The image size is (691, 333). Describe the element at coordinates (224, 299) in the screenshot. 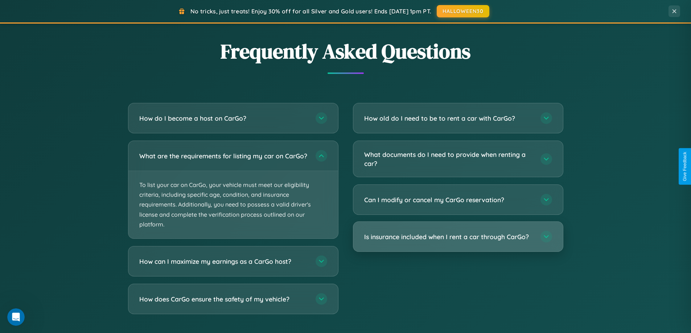

I see `h3: How does CarGo ensure the safety of my vehicle?` at that location.